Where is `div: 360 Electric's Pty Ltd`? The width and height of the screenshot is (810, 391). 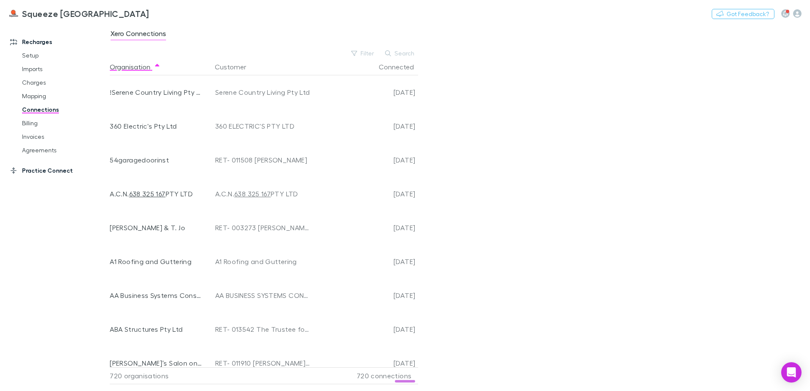 div: 360 Electric's Pty Ltd is located at coordinates (156, 126).